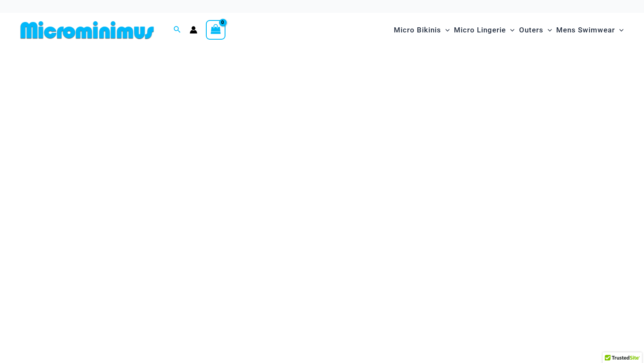 The image size is (644, 363). Describe the element at coordinates (509, 30) in the screenshot. I see `nav: Site Navigation` at that location.